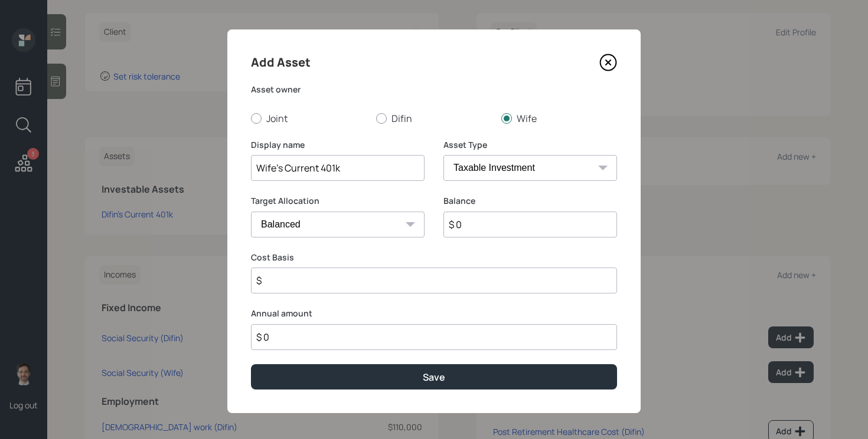 This screenshot has height=439, width=868. What do you see at coordinates (434, 89) in the screenshot?
I see `label: Asset owner` at bounding box center [434, 89].